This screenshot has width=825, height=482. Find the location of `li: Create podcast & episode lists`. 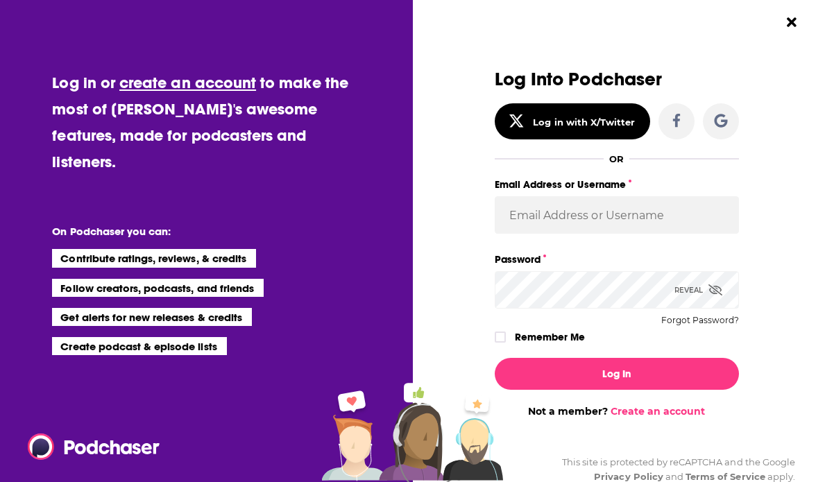

li: Create podcast & episode lists is located at coordinates (139, 346).